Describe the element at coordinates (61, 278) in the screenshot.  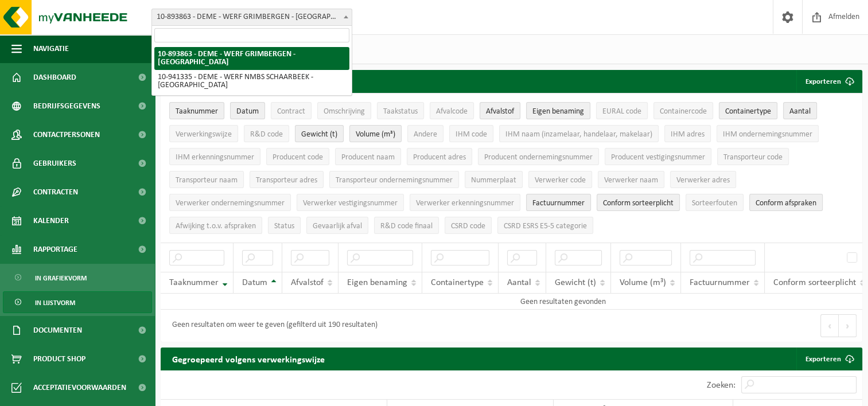
I see `span: In grafiekvorm` at that location.